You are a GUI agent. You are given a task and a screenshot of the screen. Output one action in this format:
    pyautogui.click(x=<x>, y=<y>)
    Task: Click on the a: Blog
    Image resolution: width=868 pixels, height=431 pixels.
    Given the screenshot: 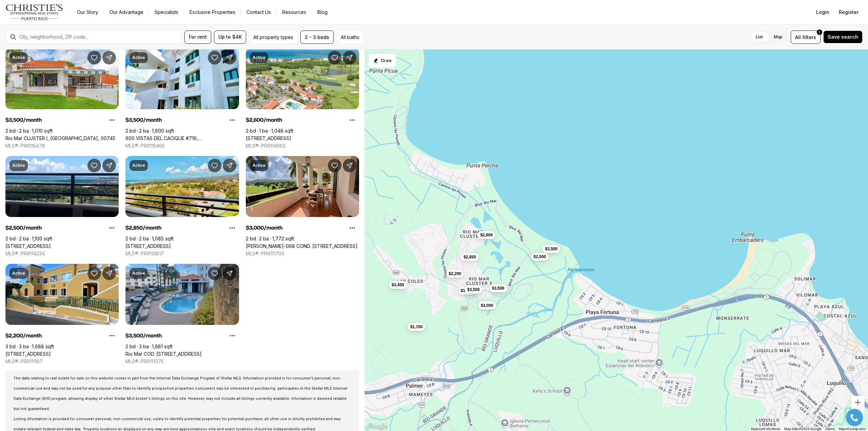 What is the action you would take?
    pyautogui.click(x=323, y=13)
    